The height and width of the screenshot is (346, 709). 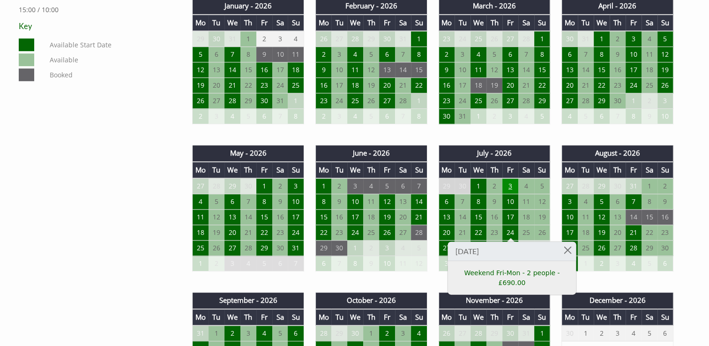 I want to click on td: 21, so click(x=586, y=85).